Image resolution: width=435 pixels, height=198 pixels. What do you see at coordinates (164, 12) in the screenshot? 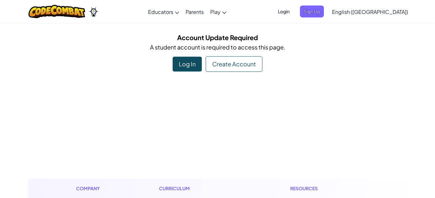
I see `a: Educators` at bounding box center [164, 12].